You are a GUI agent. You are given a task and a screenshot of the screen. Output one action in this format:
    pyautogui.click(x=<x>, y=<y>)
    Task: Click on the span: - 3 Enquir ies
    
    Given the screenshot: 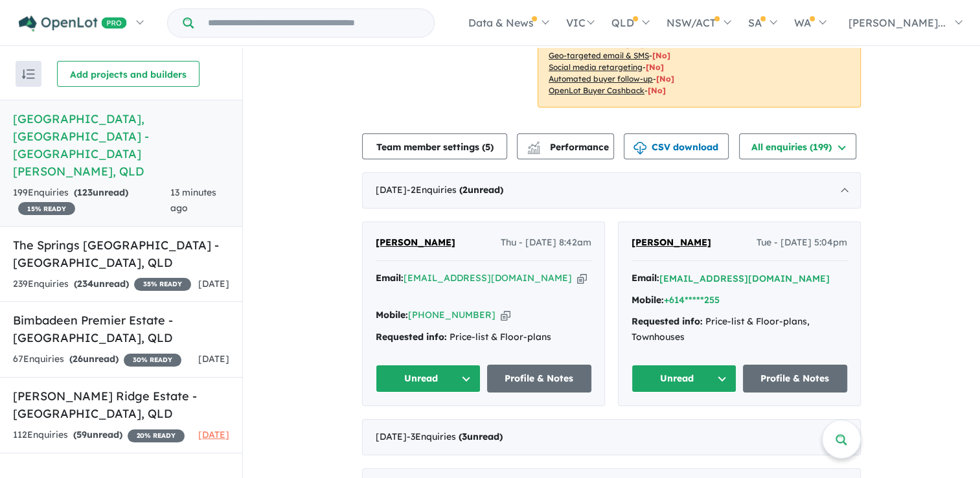 What is the action you would take?
    pyautogui.click(x=455, y=436)
    